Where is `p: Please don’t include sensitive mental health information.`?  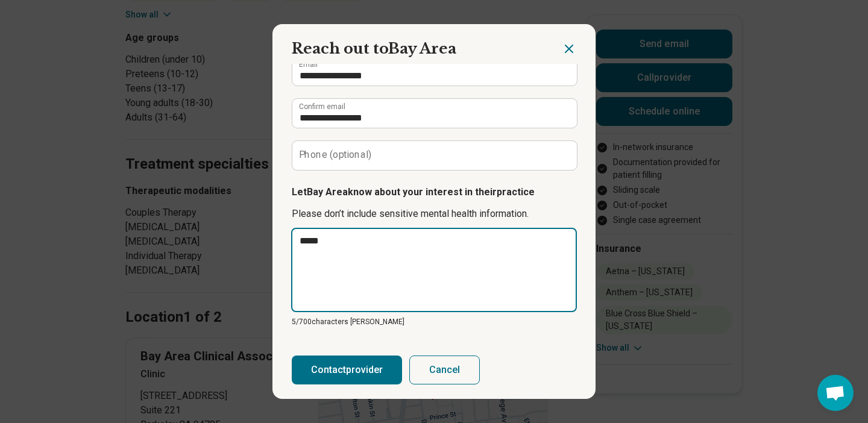 p: Please don’t include sensitive mental health information. is located at coordinates (434, 214).